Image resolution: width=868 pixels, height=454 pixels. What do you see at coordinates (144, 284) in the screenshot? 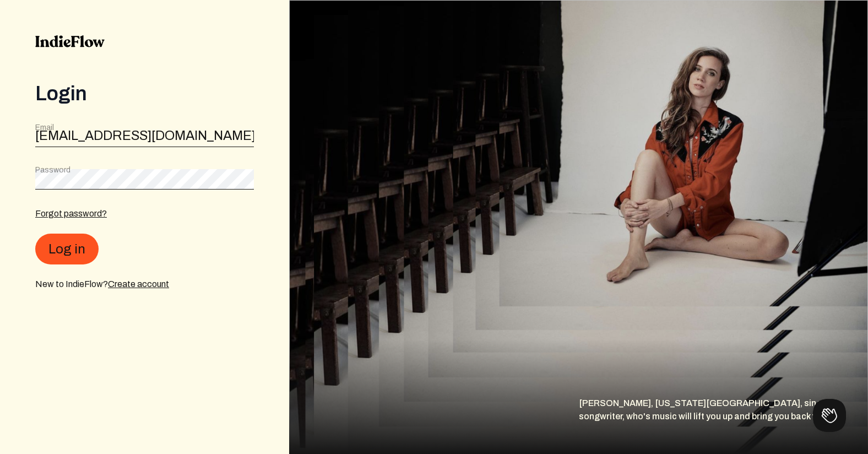
I see `div: New to IndieFlow?` at bounding box center [144, 284].